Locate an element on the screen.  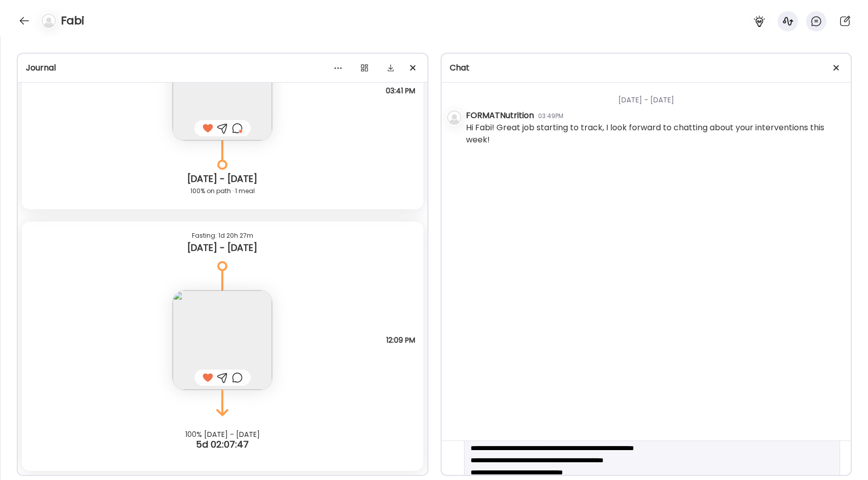
h4: Fabi is located at coordinates (73, 21).